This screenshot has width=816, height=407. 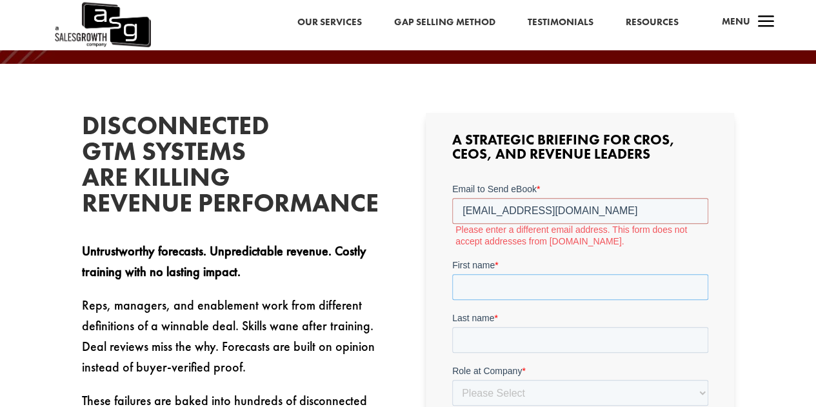 What do you see at coordinates (329, 23) in the screenshot?
I see `a: Our Services` at bounding box center [329, 23].